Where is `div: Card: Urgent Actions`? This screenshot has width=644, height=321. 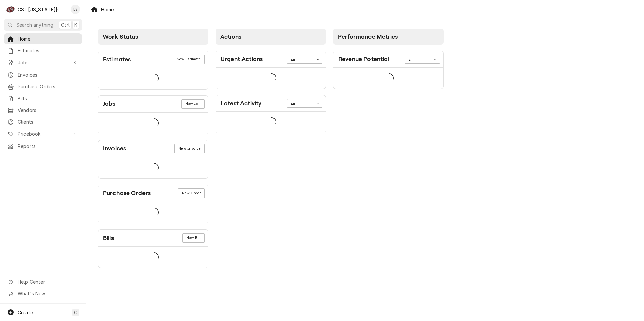
div: Card: Urgent Actions is located at coordinates (271, 70).